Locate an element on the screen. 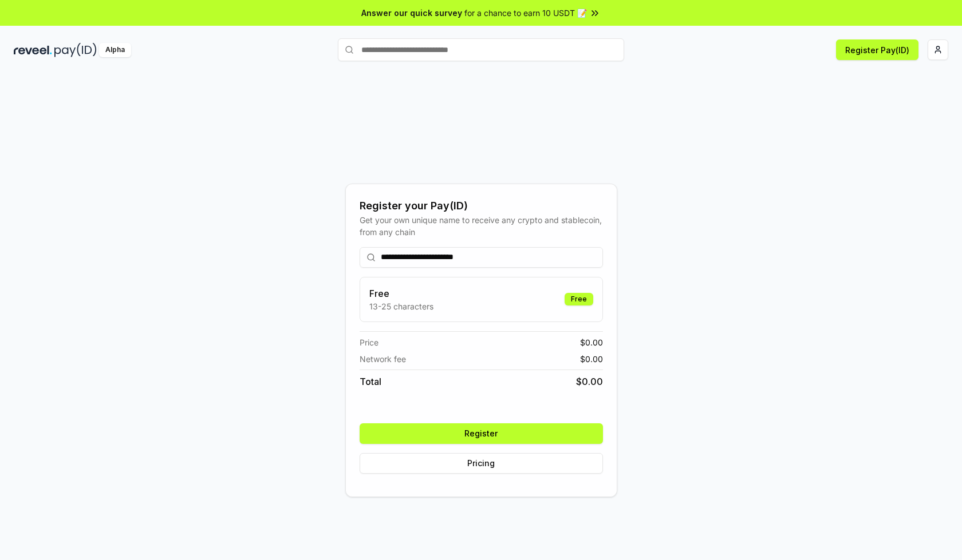  span: Answer our quick survey is located at coordinates (412, 13).